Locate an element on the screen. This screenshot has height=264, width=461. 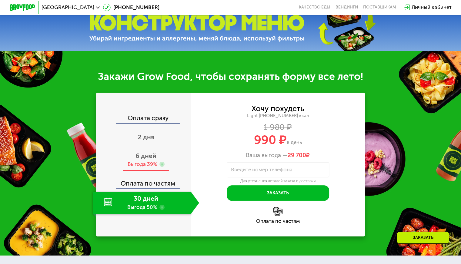
div: 1 980 ₽ is located at coordinates (278, 127).